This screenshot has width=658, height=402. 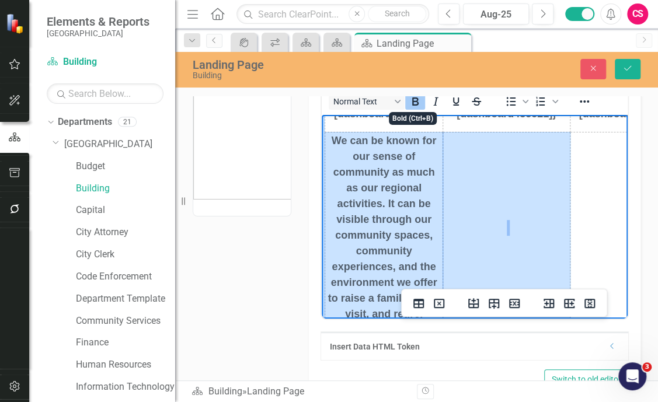 What do you see at coordinates (126, 255) in the screenshot?
I see `a: City Clerk` at bounding box center [126, 255].